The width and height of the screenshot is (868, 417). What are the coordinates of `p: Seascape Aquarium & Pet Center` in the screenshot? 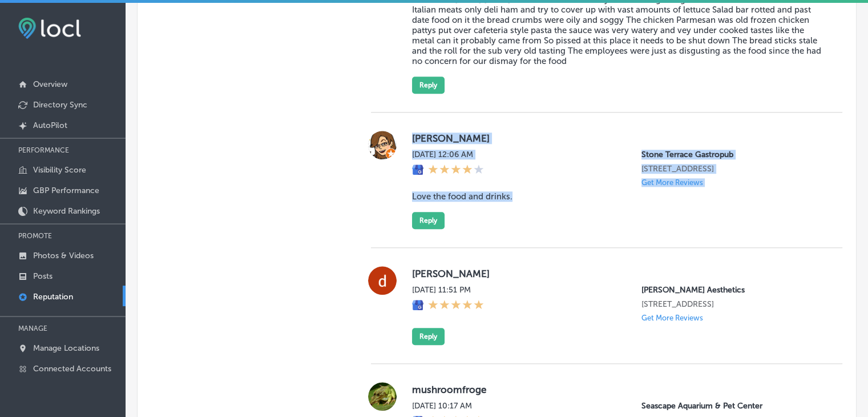 It's located at (733, 405).